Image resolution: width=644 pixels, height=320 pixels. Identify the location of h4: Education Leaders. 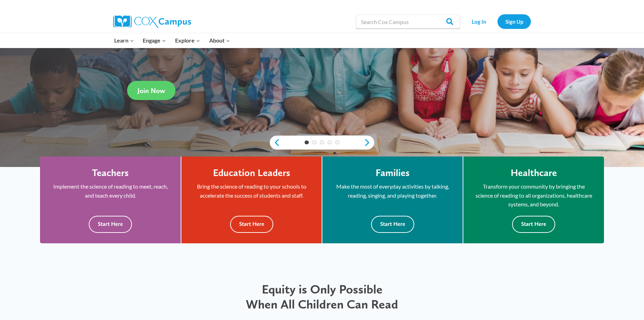
(252, 173).